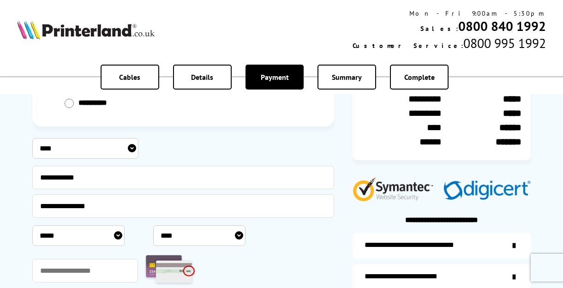 The height and width of the screenshot is (288, 563). I want to click on span: 0800 995 1992, so click(504, 43).